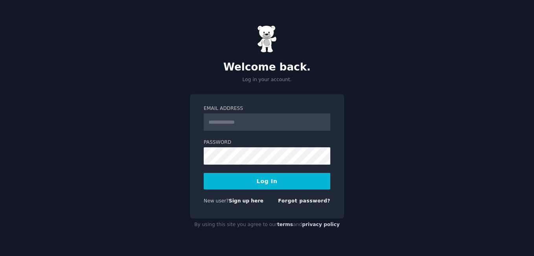 This screenshot has height=256, width=534. What do you see at coordinates (267, 225) in the screenshot?
I see `div: By using this site you agree to our and` at bounding box center [267, 225].